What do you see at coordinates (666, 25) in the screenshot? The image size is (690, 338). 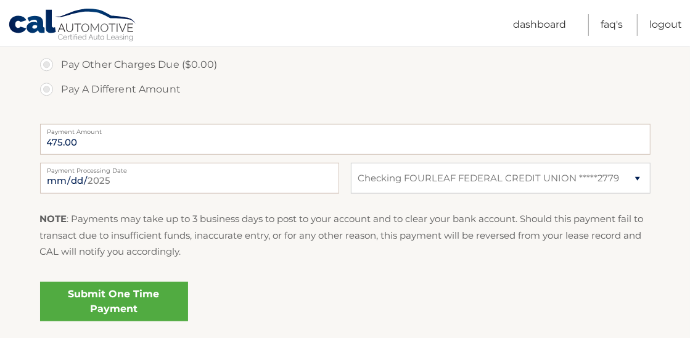 I see `a: Logout` at bounding box center [666, 25].